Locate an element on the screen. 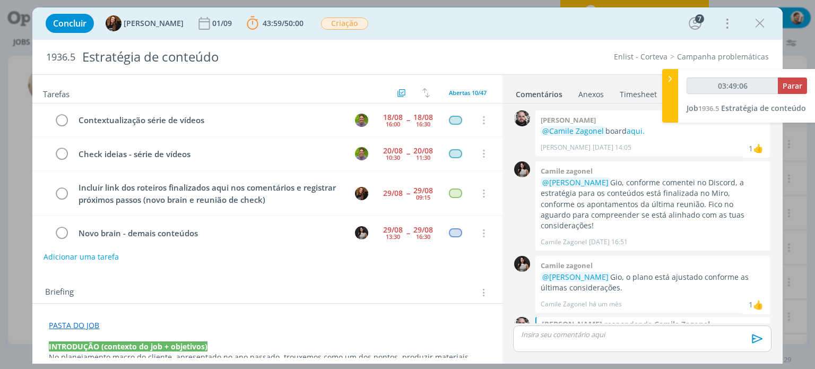 The height and width of the screenshot is (369, 815). strong: Camile Zagonel is located at coordinates (682, 324).